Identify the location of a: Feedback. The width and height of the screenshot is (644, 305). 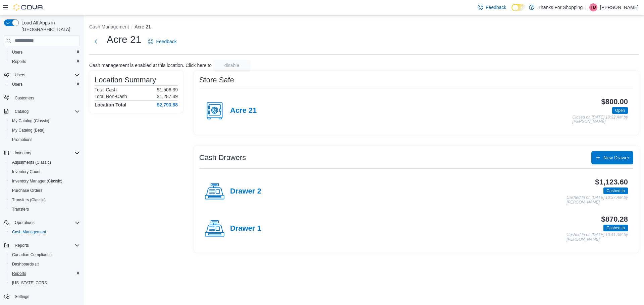
(492, 7).